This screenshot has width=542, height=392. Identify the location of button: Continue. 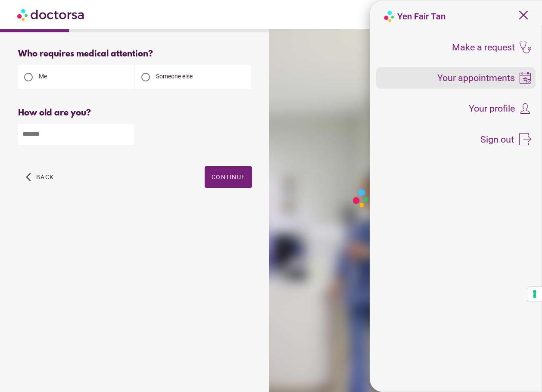
(228, 177).